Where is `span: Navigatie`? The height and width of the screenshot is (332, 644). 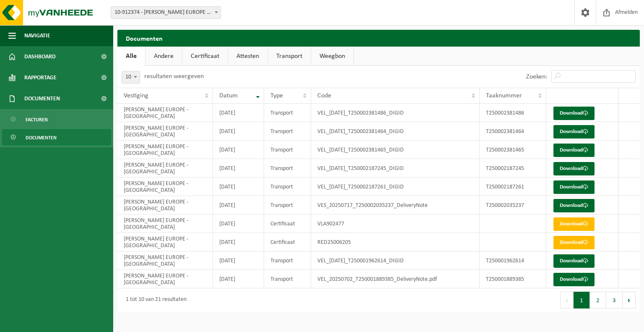
span: Navigatie is located at coordinates (37, 36).